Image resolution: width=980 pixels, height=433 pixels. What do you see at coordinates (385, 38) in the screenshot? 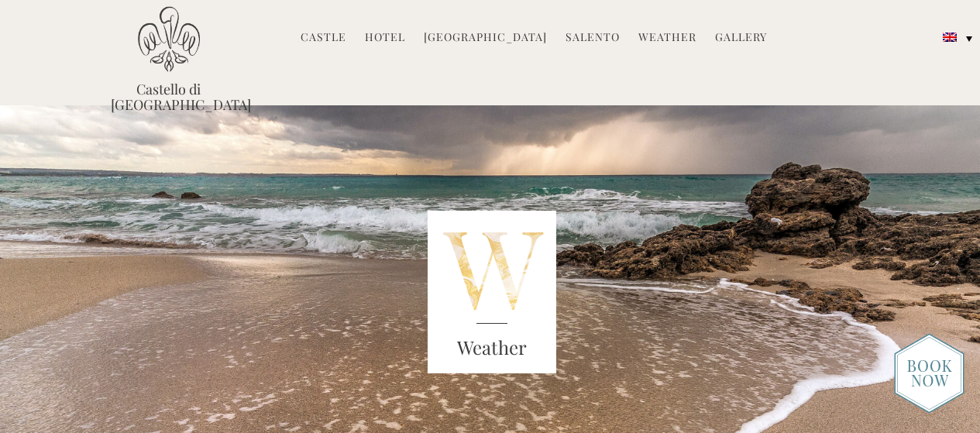
I see `a: Hotel` at bounding box center [385, 38].